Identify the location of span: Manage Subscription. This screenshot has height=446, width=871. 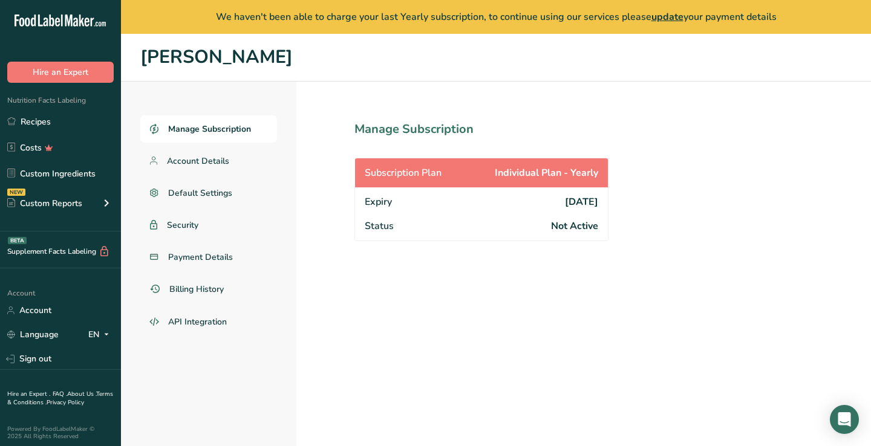
(209, 129).